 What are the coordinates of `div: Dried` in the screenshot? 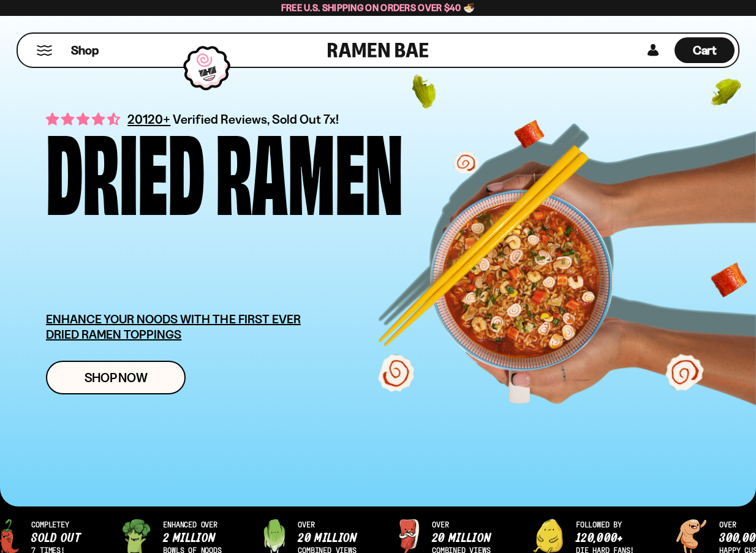 It's located at (125, 167).